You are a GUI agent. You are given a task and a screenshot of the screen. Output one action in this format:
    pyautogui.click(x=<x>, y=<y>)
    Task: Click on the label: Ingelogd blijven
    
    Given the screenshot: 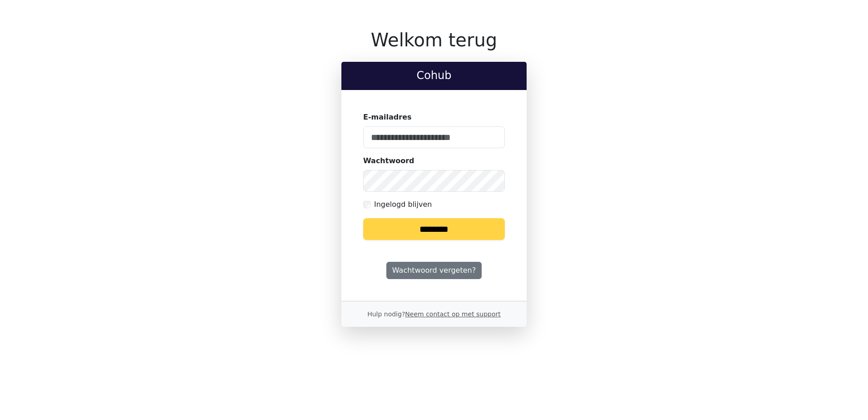 What is the action you would take?
    pyautogui.click(x=403, y=204)
    